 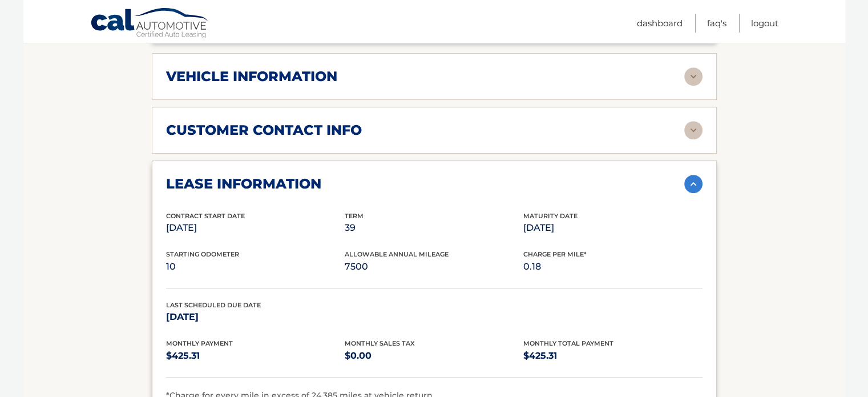 What do you see at coordinates (255, 266) in the screenshot?
I see `p: 10` at bounding box center [255, 266].